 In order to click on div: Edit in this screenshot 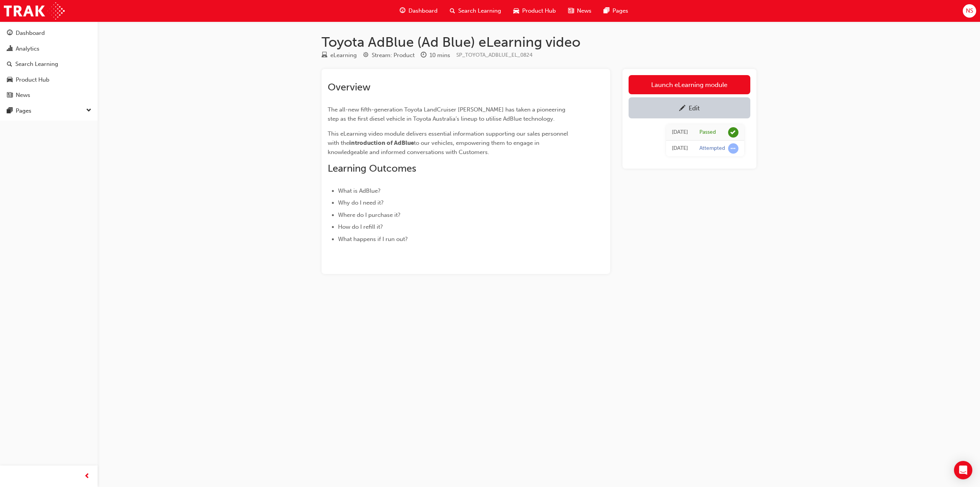, I will do `click(694, 108)`.